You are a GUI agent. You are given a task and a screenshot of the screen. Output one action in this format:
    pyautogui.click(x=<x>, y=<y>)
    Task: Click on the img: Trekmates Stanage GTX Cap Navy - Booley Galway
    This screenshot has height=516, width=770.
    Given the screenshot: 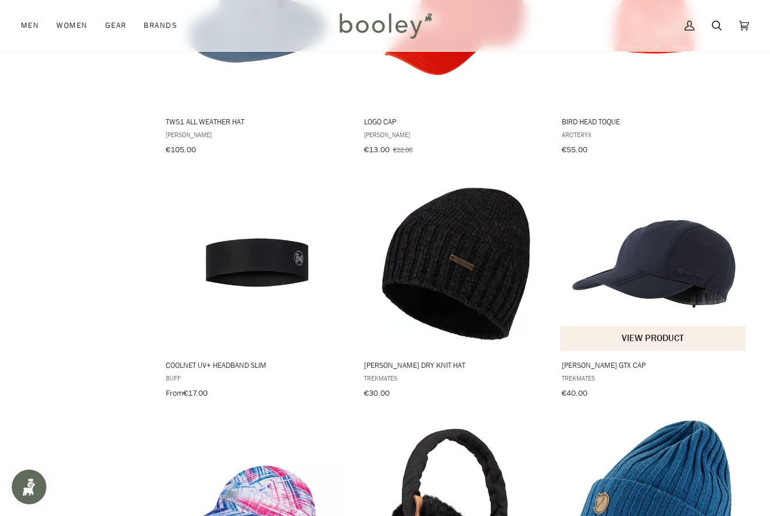 What is the action you would take?
    pyautogui.click(x=653, y=264)
    